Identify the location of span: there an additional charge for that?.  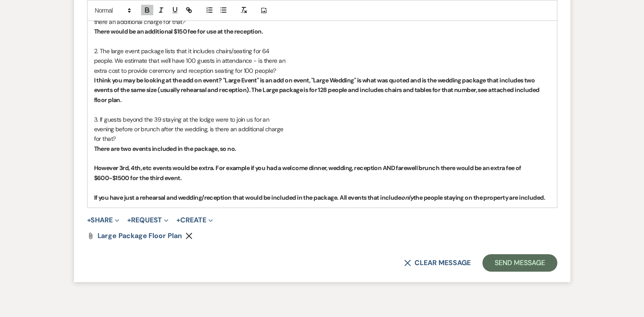
(140, 22).